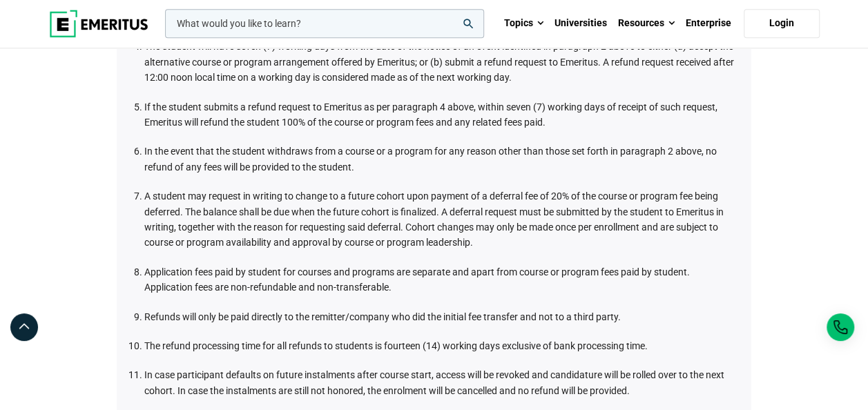  Describe the element at coordinates (441, 346) in the screenshot. I see `li: The refund processing time for all refunds to students is fourteen (14) working days exclusive of...` at that location.